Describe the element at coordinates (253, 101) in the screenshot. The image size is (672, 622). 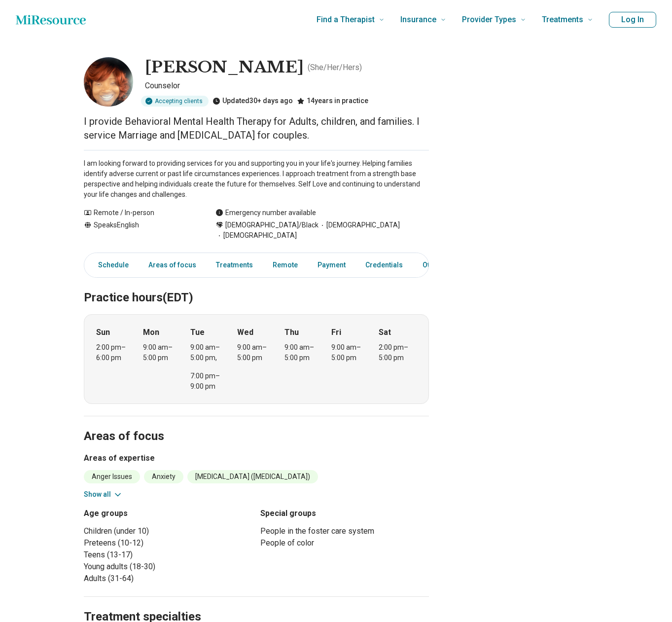
I see `div: Updated 30+ days ago` at that location.